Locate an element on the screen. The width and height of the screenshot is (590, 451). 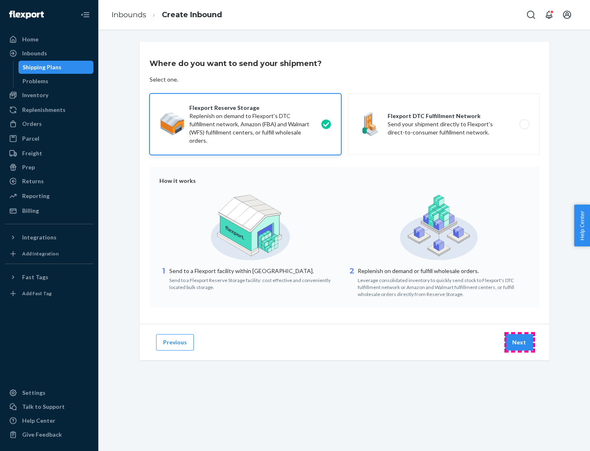
button: Open notifications is located at coordinates (549, 15).